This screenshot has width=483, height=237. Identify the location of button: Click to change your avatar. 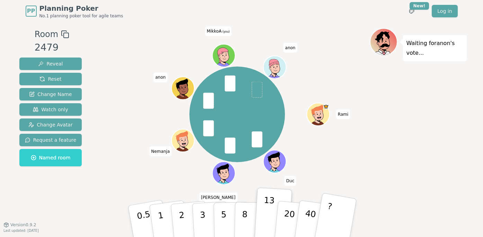
(224, 56).